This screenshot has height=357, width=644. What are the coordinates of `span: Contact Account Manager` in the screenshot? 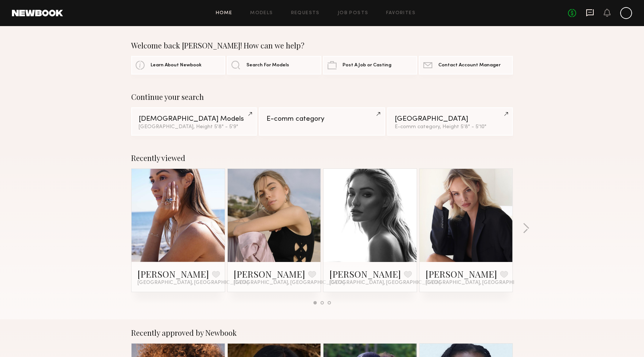 It's located at (469, 65).